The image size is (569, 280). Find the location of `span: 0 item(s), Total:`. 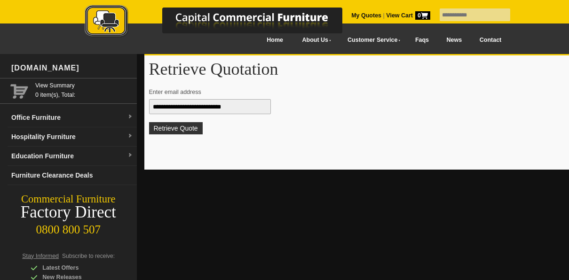

span: 0 item(s), Total: is located at coordinates (84, 89).